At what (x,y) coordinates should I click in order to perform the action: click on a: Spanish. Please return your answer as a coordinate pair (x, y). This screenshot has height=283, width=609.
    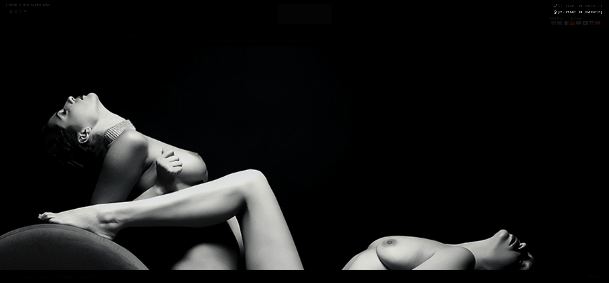
    Looking at the image, I should click on (598, 23).